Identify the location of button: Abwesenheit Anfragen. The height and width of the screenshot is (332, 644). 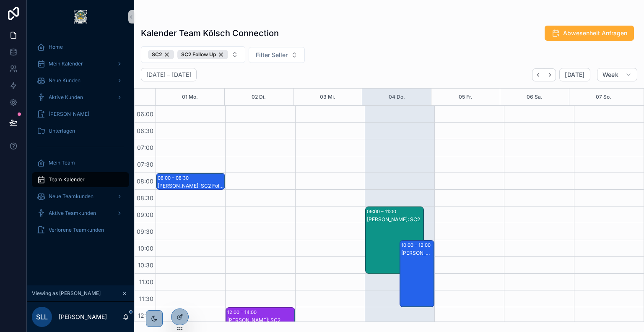
(589, 33).